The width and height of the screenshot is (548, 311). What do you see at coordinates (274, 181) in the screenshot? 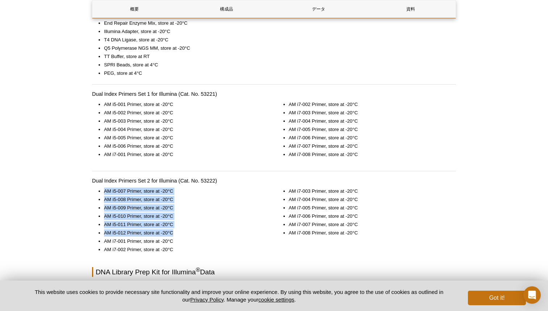
I see `h4: Dual Index Primers Set 2 for Illumina (Cat. No. 53222)` at bounding box center [274, 181].